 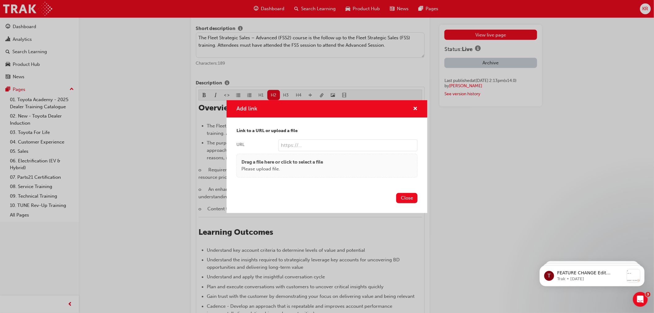 I want to click on div: Profile image for Trak, so click(x=19, y=23).